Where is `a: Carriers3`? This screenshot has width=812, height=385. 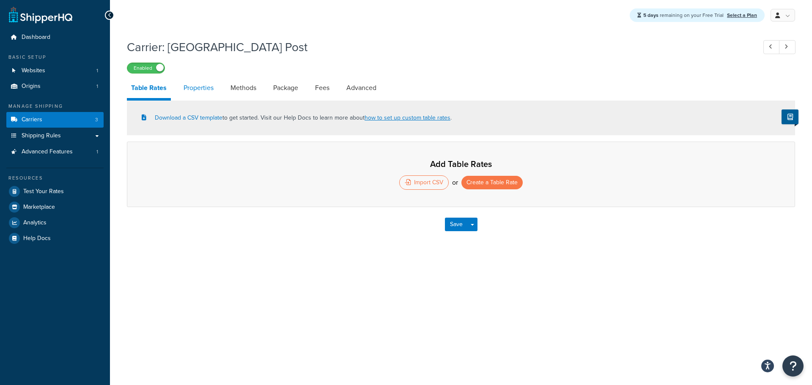
a: Carriers3 is located at coordinates (55, 120).